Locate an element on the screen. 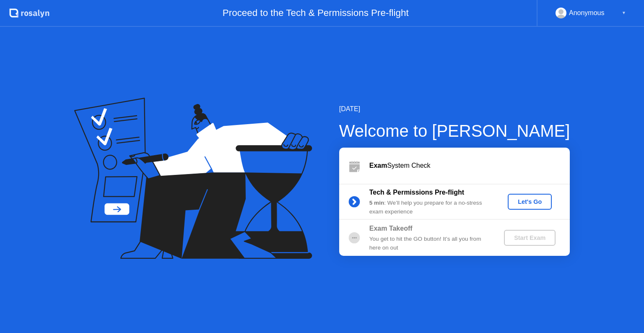 This screenshot has width=644, height=333. button: Let's Go is located at coordinates (530, 202).